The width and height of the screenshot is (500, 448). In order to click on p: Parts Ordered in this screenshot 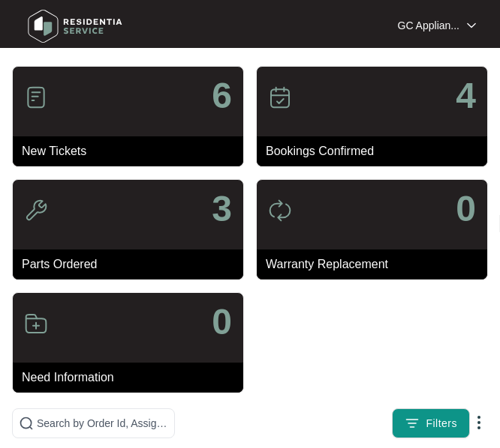, I will do `click(132, 265)`.